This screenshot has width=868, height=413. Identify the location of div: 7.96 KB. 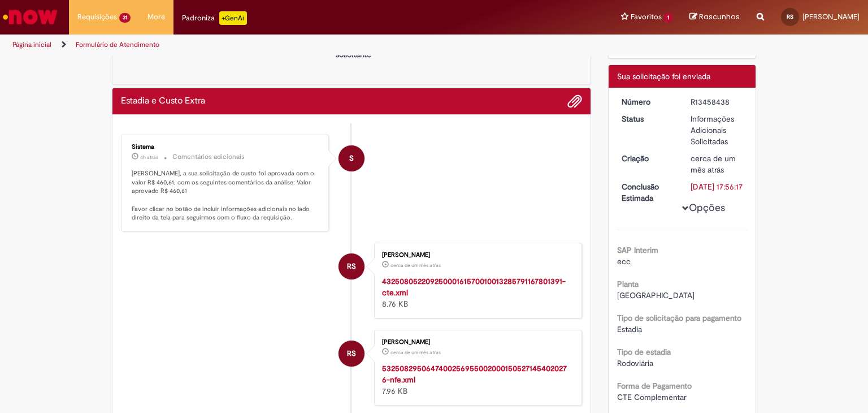
(476, 380).